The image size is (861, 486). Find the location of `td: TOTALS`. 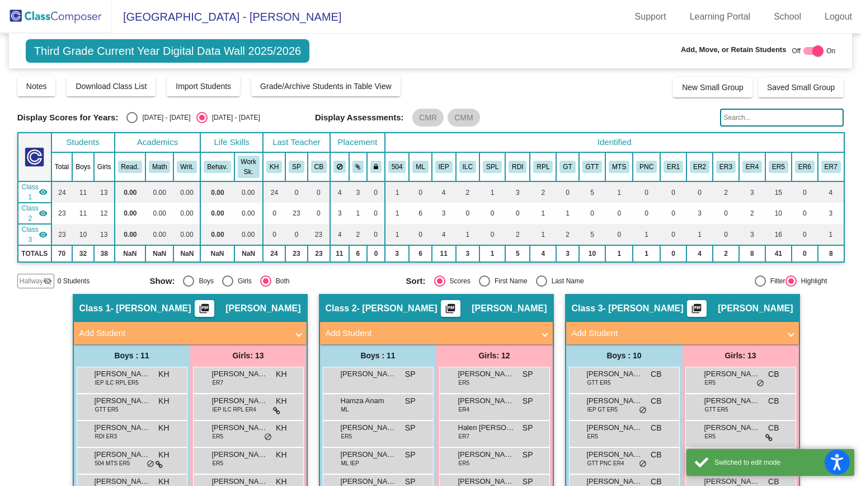

td: TOTALS is located at coordinates (35, 253).